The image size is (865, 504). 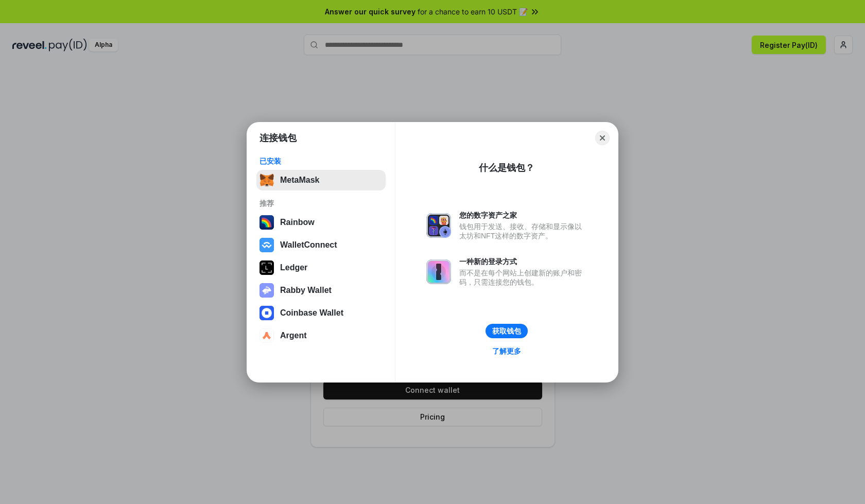 I want to click on div: 已安装, so click(x=321, y=161).